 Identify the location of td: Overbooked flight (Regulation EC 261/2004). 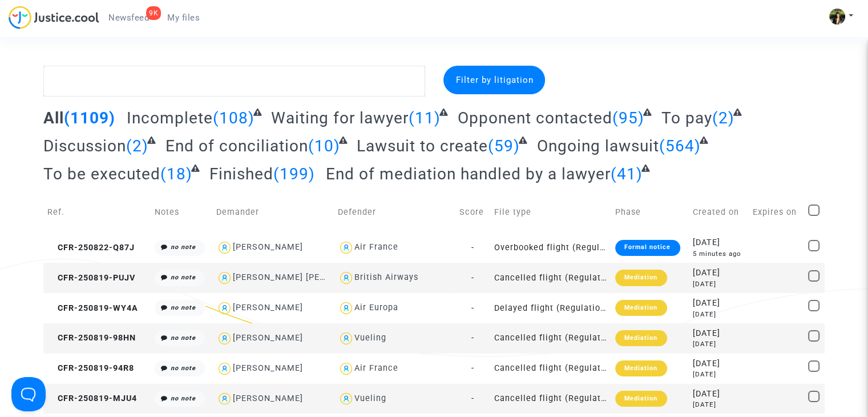
(550, 247).